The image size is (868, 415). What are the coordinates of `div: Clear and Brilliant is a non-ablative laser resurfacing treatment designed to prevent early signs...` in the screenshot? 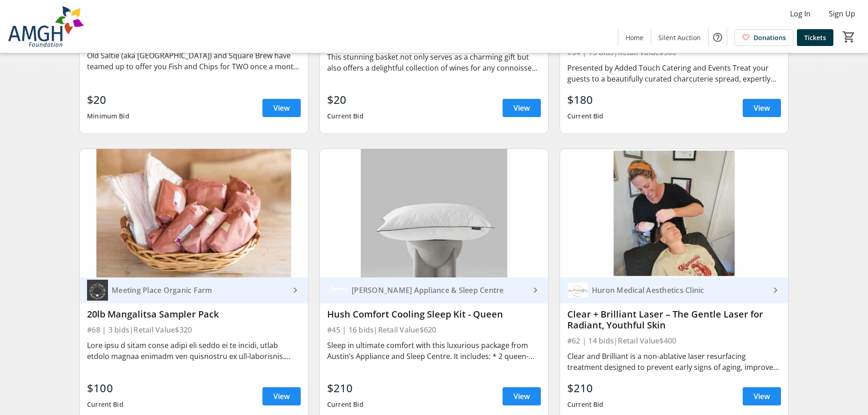 It's located at (674, 362).